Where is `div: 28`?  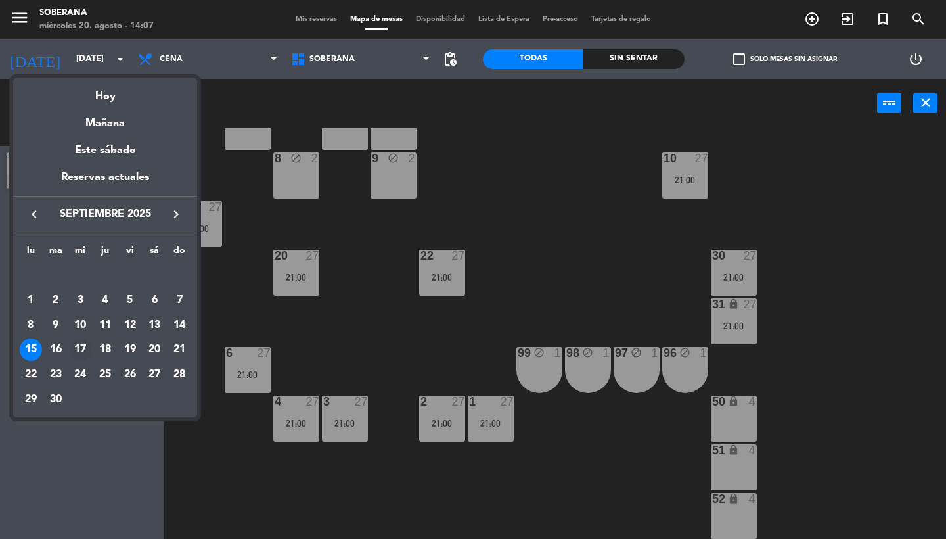 div: 28 is located at coordinates (179, 375).